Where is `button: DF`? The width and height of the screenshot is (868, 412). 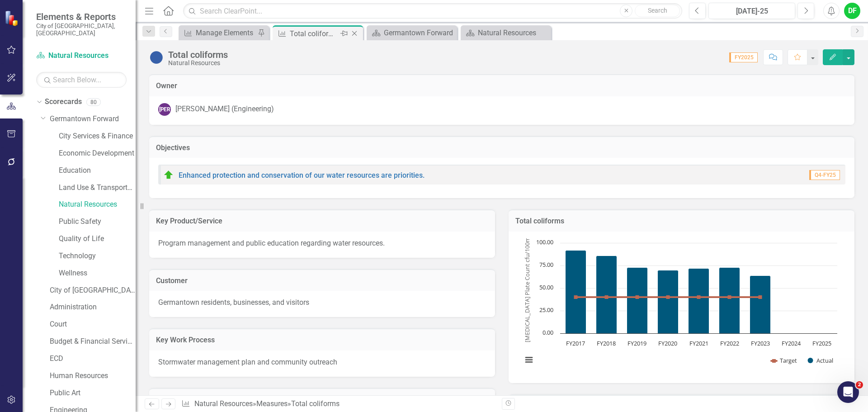 button: DF is located at coordinates (852, 11).